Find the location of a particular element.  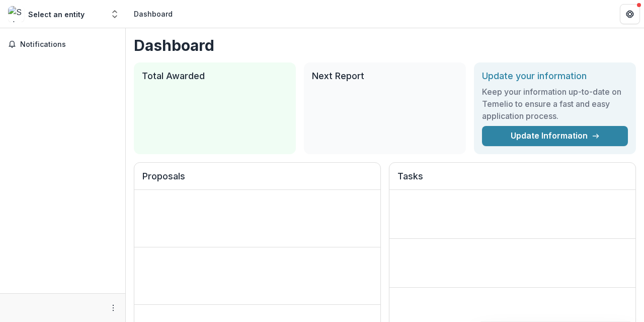

h2: Proposals is located at coordinates (257, 180).